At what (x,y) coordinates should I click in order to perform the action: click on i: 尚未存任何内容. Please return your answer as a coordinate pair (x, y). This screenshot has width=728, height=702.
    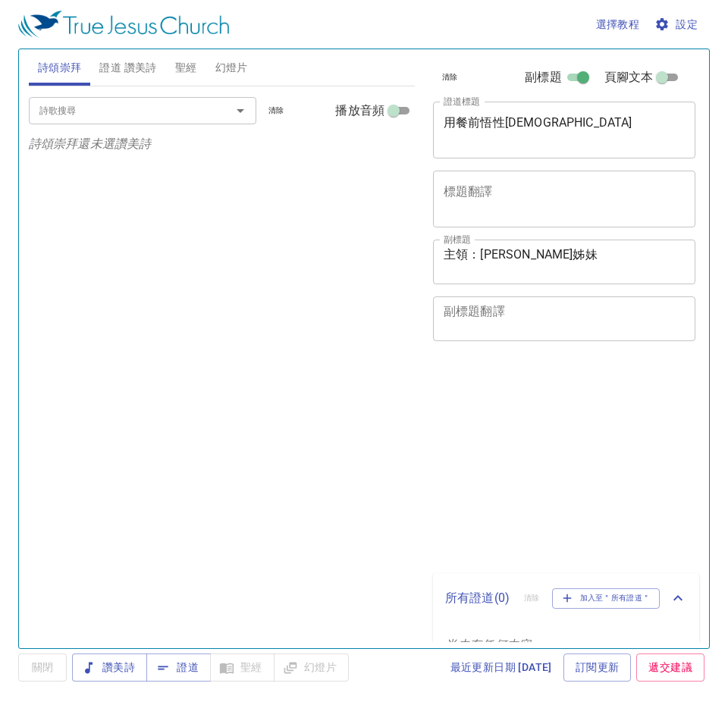
    Looking at the image, I should click on (488, 645).